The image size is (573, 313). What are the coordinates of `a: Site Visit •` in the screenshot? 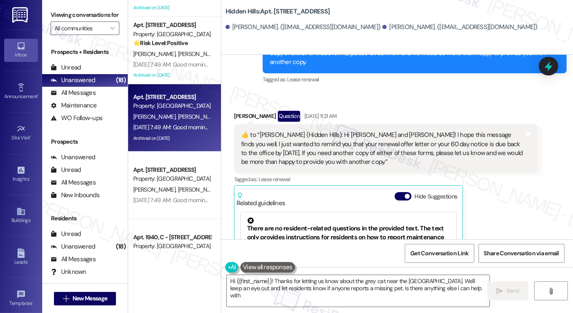 It's located at (21, 133).